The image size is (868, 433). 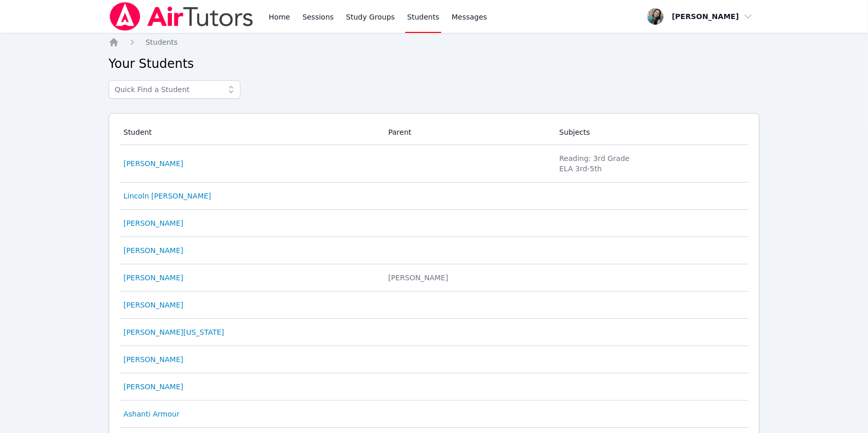 What do you see at coordinates (162, 42) in the screenshot?
I see `a: Students` at bounding box center [162, 42].